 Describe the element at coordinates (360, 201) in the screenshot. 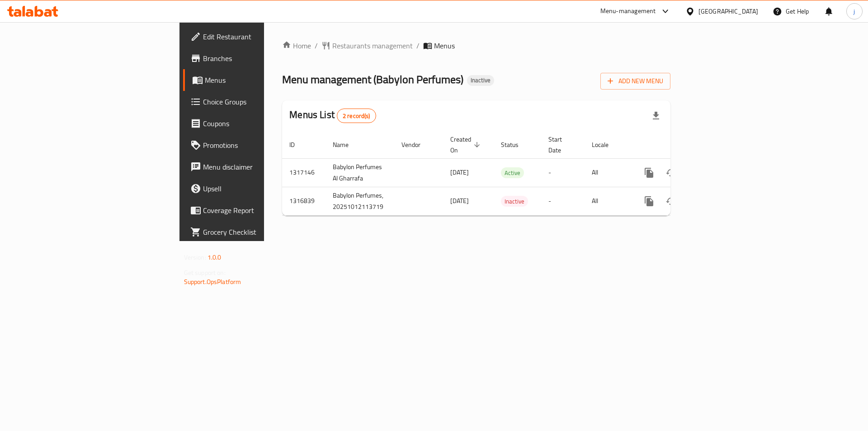

I see `td: Babylon Perfumes, 20251012113719` at that location.